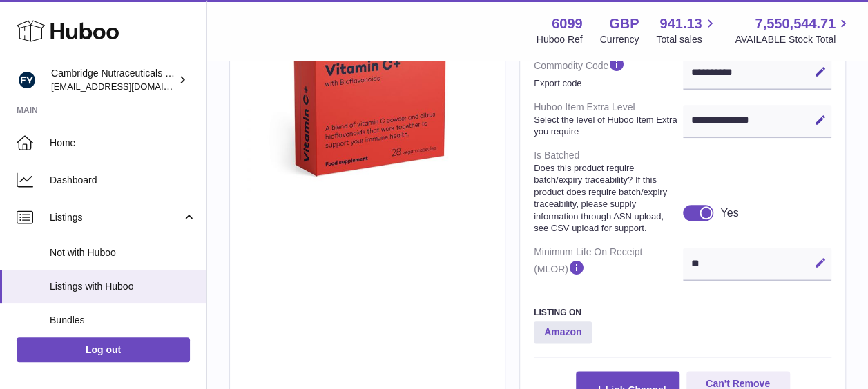 The width and height of the screenshot is (868, 389). Describe the element at coordinates (609, 72) in the screenshot. I see `dt: Commodity Code` at that location.